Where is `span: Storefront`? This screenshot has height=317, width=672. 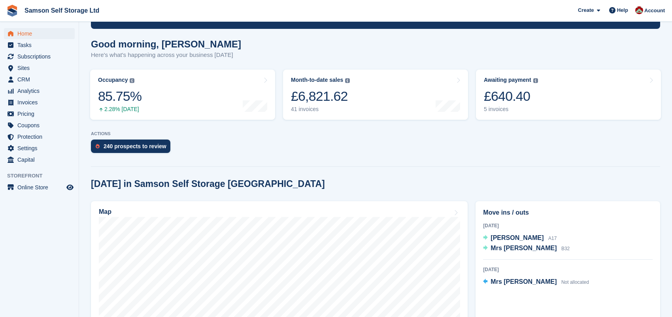 span: Storefront is located at coordinates (43, 176).